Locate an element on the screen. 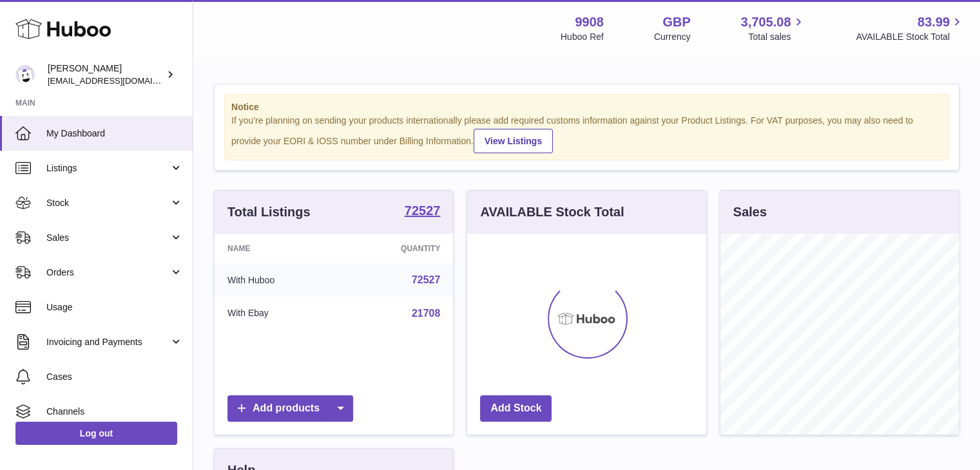 The width and height of the screenshot is (980, 470). a: 83.99 AVAILABLE Stock Total is located at coordinates (910, 28).